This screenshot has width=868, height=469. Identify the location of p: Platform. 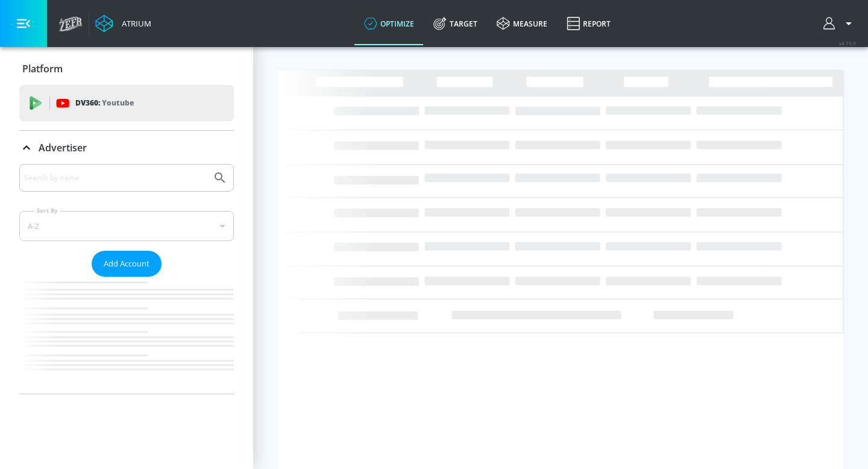
(42, 68).